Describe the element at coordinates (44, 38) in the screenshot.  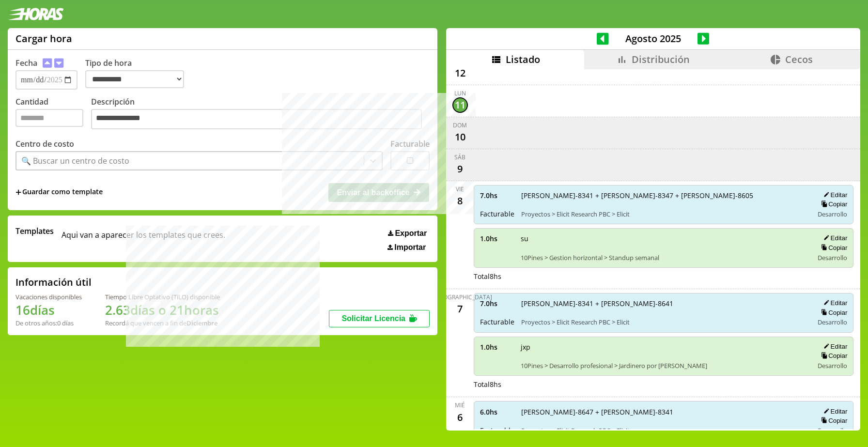
I see `h1: Cargar hora` at that location.